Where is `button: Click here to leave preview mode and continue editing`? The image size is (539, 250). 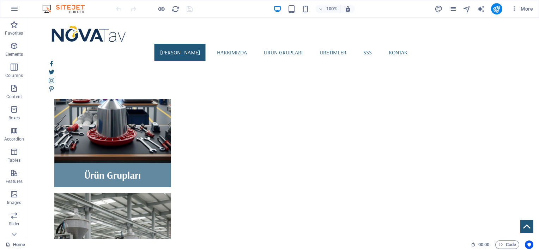 button: Click here to leave preview mode and continue editing is located at coordinates (161, 9).